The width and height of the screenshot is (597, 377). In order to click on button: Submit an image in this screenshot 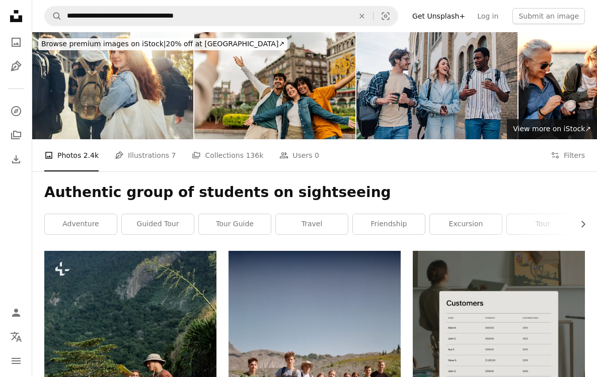, I will do `click(549, 16)`.